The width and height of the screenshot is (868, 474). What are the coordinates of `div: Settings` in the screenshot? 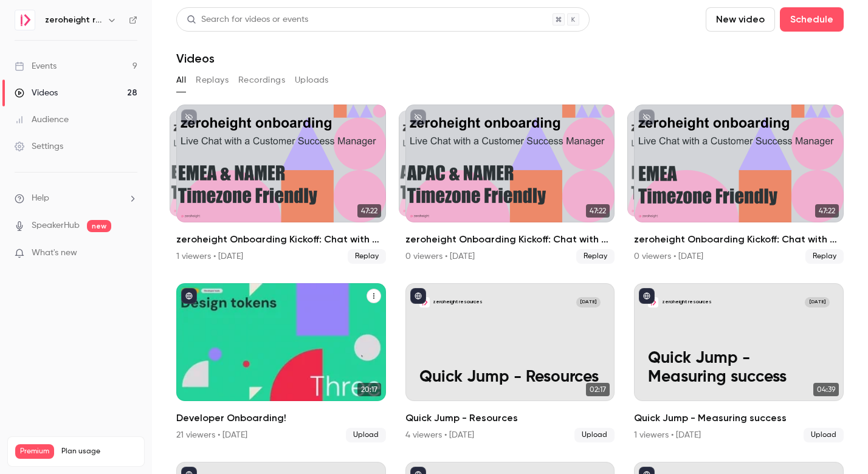 It's located at (39, 146).